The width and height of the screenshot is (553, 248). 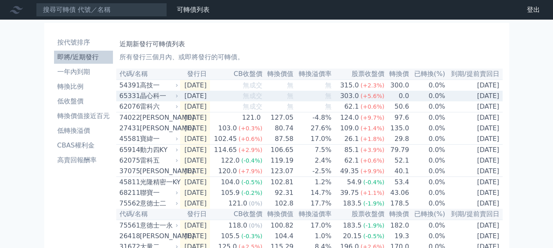 What do you see at coordinates (397, 161) in the screenshot?
I see `td: 52.1` at bounding box center [397, 161].